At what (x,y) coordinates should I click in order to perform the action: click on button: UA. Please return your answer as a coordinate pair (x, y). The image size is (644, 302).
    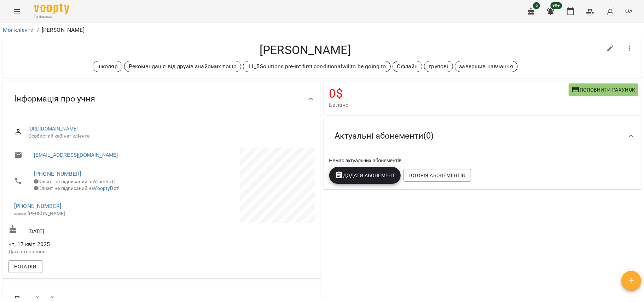
    Looking at the image, I should click on (628, 11).